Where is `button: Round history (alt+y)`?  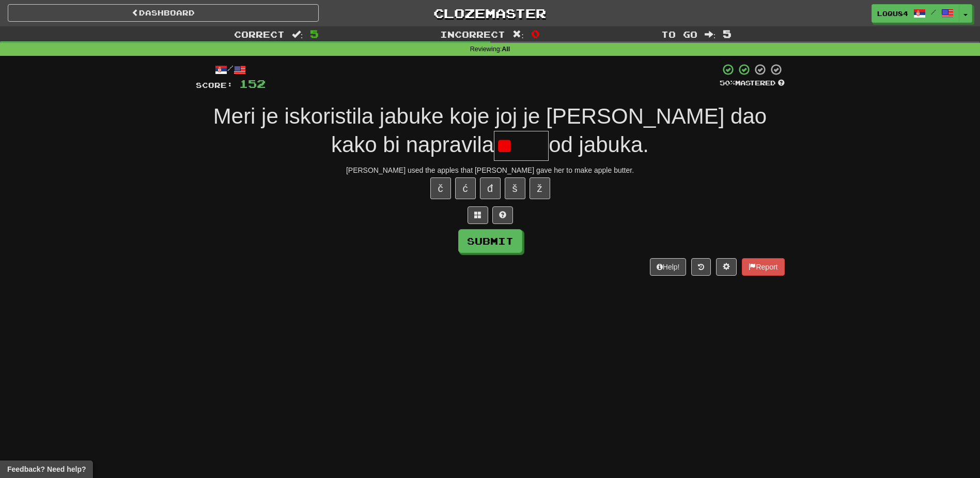 button: Round history (alt+y) is located at coordinates (701, 267).